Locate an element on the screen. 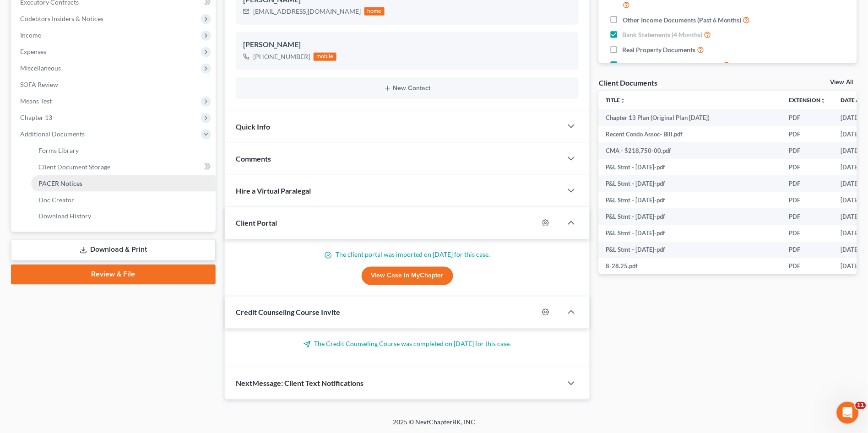 This screenshot has height=433, width=868. span: Means Test is located at coordinates (36, 101).